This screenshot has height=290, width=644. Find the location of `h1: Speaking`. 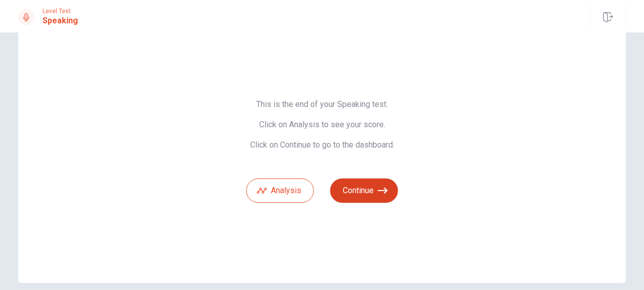

h1: Speaking is located at coordinates (60, 21).